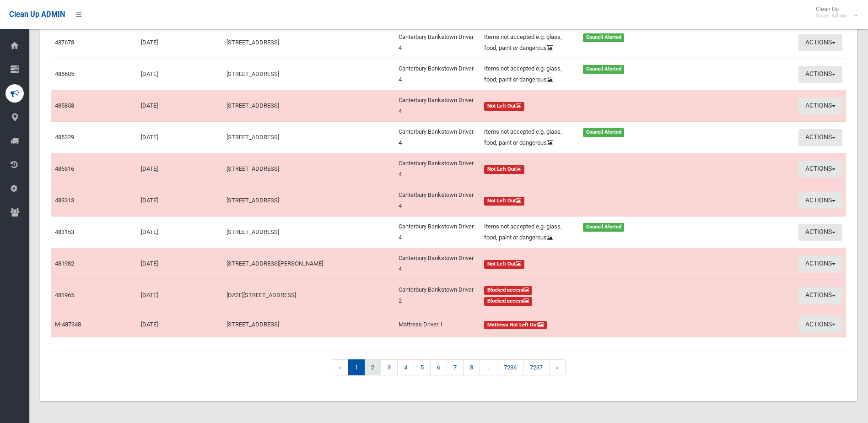  I want to click on a: Blocked access Blocked access, so click(577, 295).